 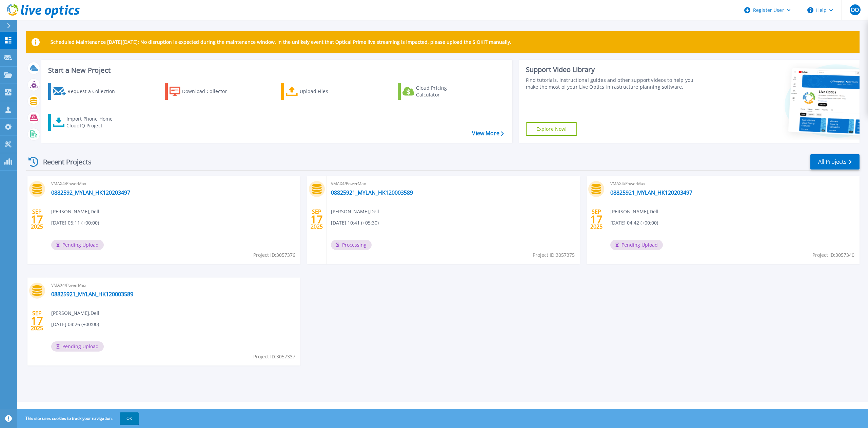 I want to click on span: Project ID: 3057376, so click(x=275, y=255).